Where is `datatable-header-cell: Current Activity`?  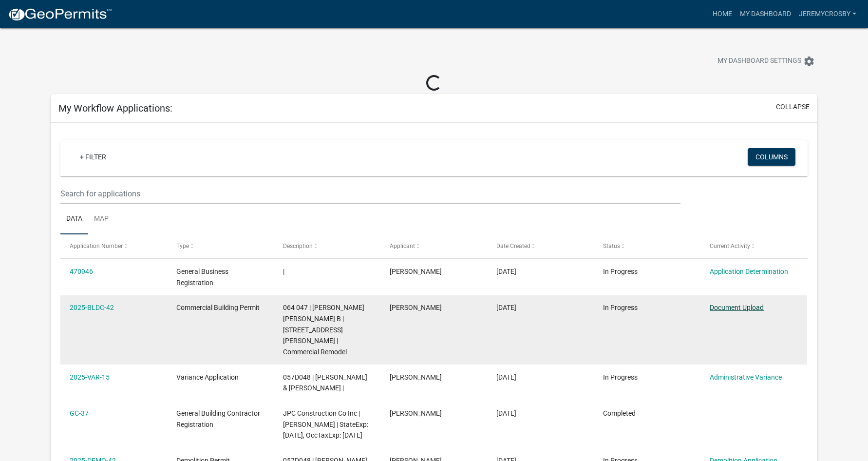 datatable-header-cell: Current Activity is located at coordinates (753, 246).